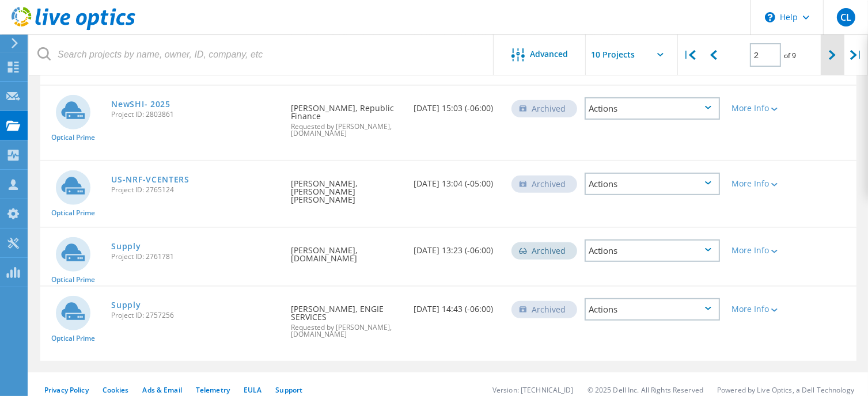 The height and width of the screenshot is (396, 868). I want to click on a: EULA, so click(253, 390).